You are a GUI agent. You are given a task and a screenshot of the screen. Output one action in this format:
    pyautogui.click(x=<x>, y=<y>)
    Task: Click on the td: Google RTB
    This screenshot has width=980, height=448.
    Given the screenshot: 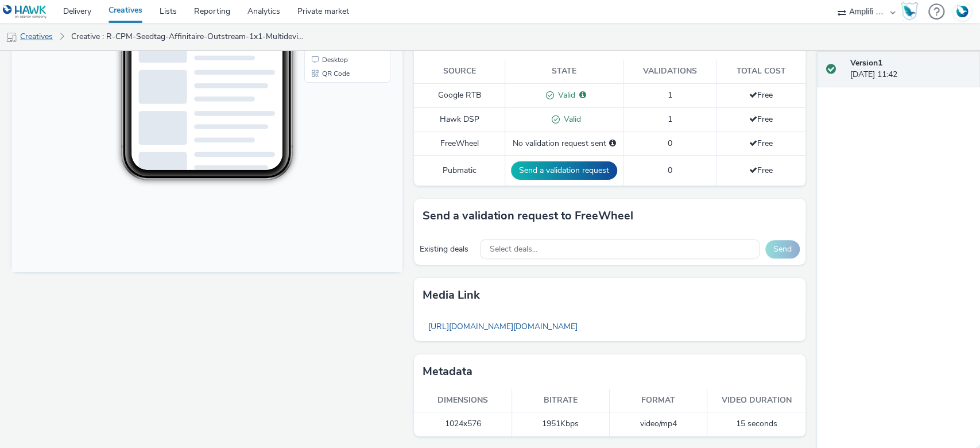 What is the action you would take?
    pyautogui.click(x=460, y=96)
    